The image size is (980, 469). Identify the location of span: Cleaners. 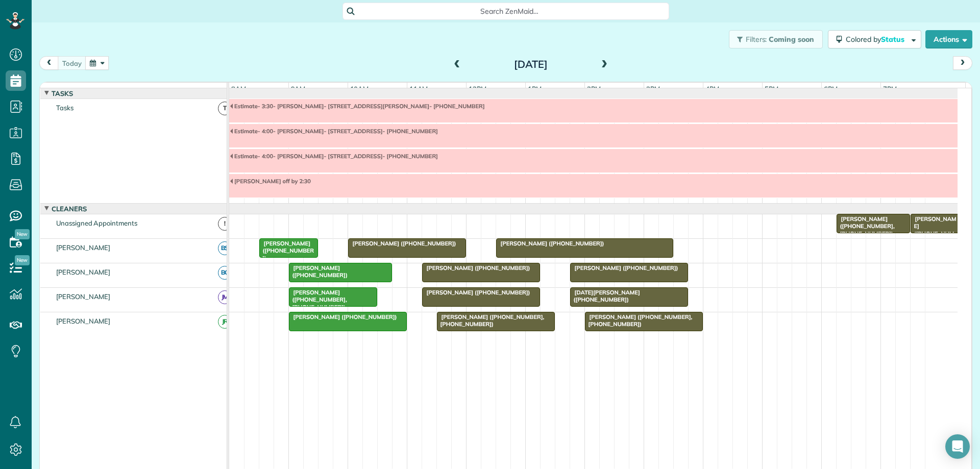
(69, 209).